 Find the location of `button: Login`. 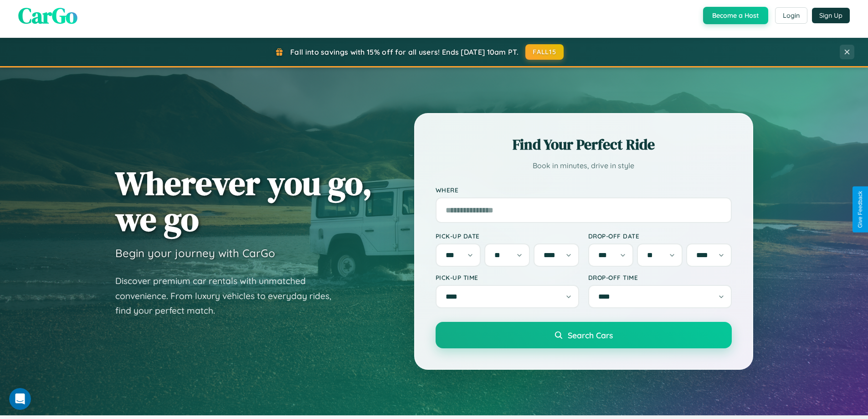

button: Login is located at coordinates (790, 16).